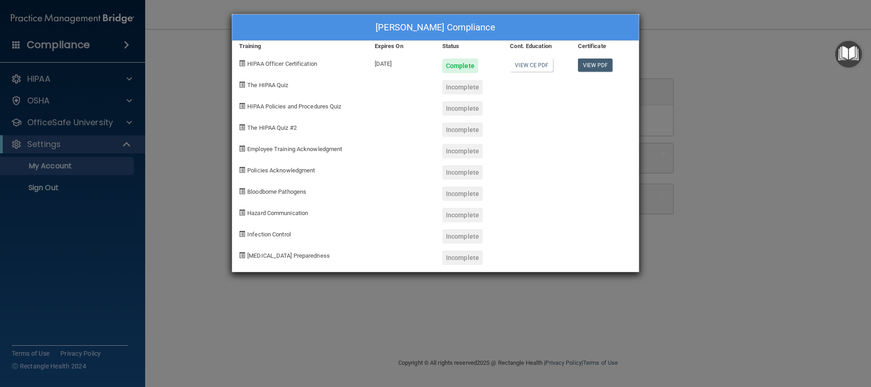  What do you see at coordinates (281, 170) in the screenshot?
I see `span: Policies Acknowledgment` at bounding box center [281, 170].